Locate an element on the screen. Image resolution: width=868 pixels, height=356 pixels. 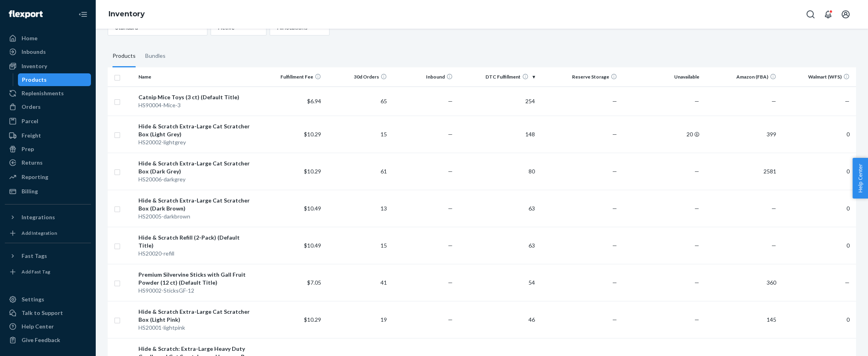
td: 54 is located at coordinates (497, 282).